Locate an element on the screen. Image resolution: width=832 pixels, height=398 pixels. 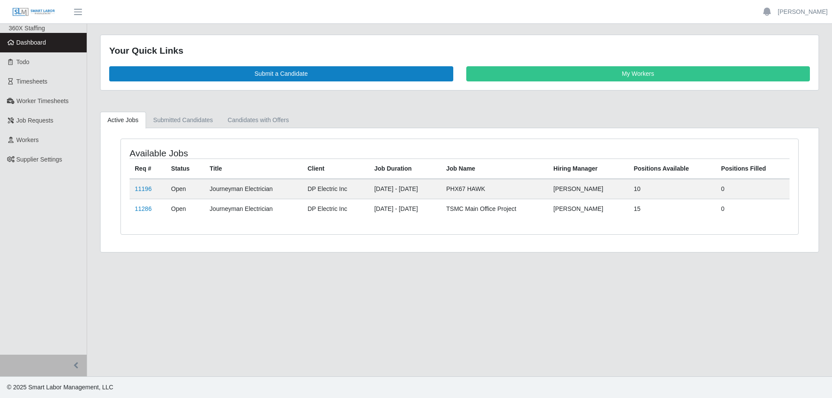
span: Worker Timesheets is located at coordinates (42, 101).